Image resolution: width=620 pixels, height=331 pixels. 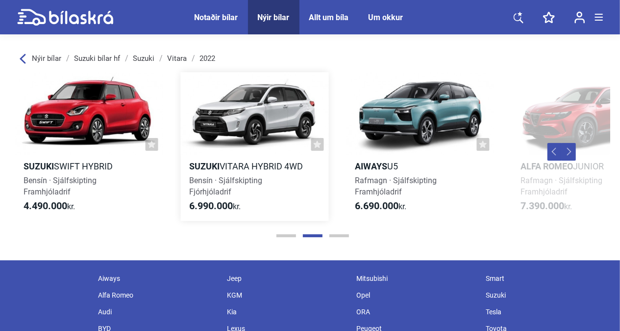 What do you see at coordinates (47, 58) in the screenshot?
I see `span: Nýir bílar` at bounding box center [47, 58].